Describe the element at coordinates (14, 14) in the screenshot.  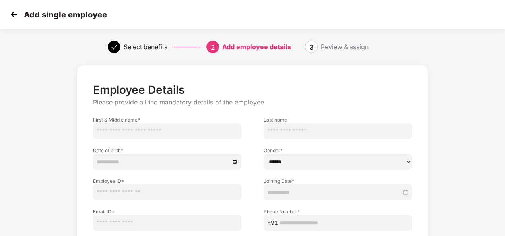
I see `img: svg+xml;base64,PHN2ZyB4bWxucz0iaHR0cDovL3d3dy53My5vcmcvMjAwMC9zdmciIHdpZHRoPSIzMCIgaGVpZ2h0PSIzMC...` at that location.